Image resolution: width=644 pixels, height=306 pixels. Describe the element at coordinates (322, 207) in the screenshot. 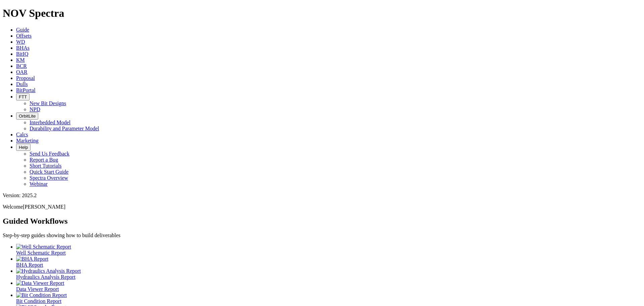

I see `p: Welcome` at that location.